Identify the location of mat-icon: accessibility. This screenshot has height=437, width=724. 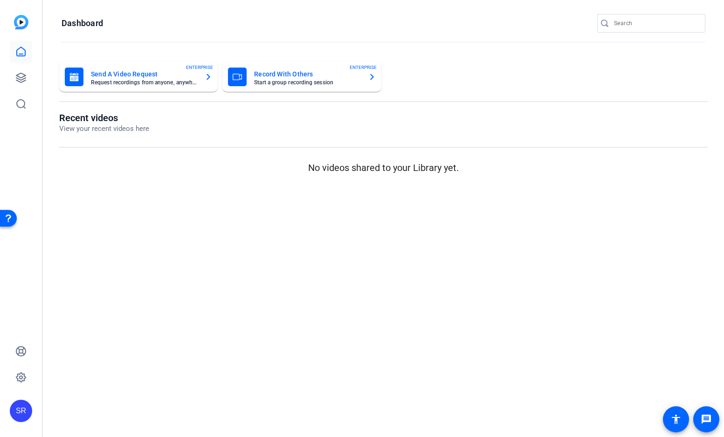
(676, 420).